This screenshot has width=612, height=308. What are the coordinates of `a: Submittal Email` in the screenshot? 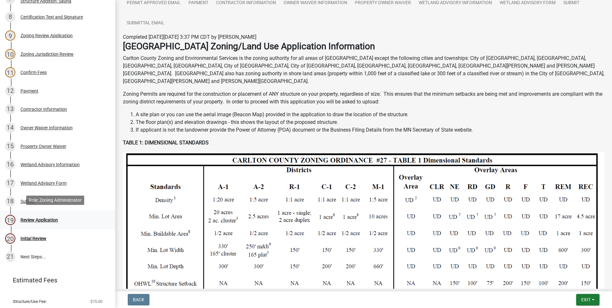 It's located at (146, 23).